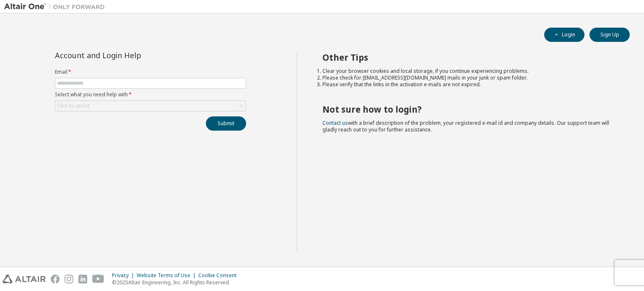  I want to click on h2: Not sure how to login?, so click(469, 110).